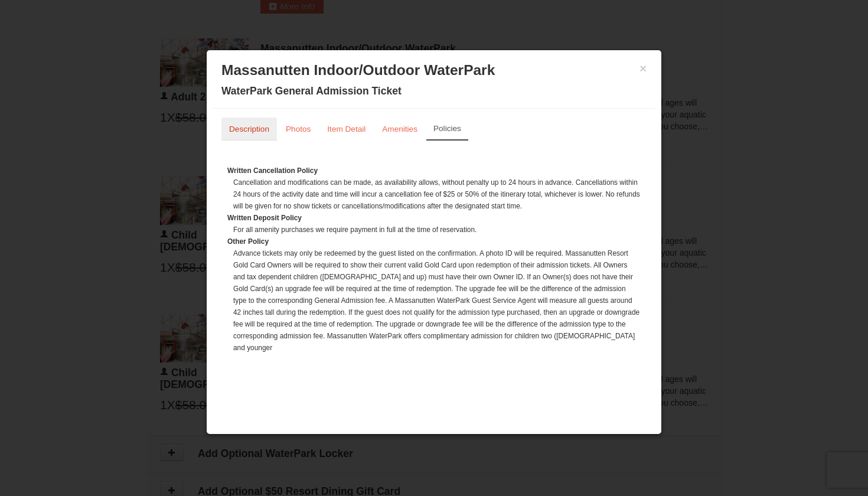 The width and height of the screenshot is (868, 496). I want to click on dd: Cancellation and modifications can be made, as availability allows, without penalty up to 24 hour..., so click(437, 194).